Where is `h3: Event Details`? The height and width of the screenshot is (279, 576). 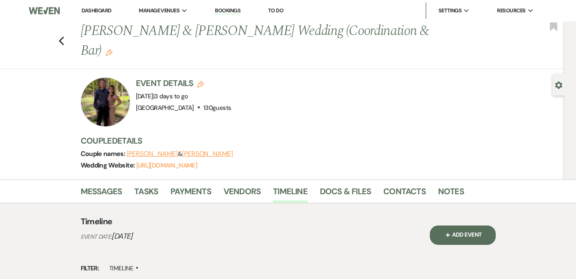
h3: Event Details is located at coordinates (184, 83).